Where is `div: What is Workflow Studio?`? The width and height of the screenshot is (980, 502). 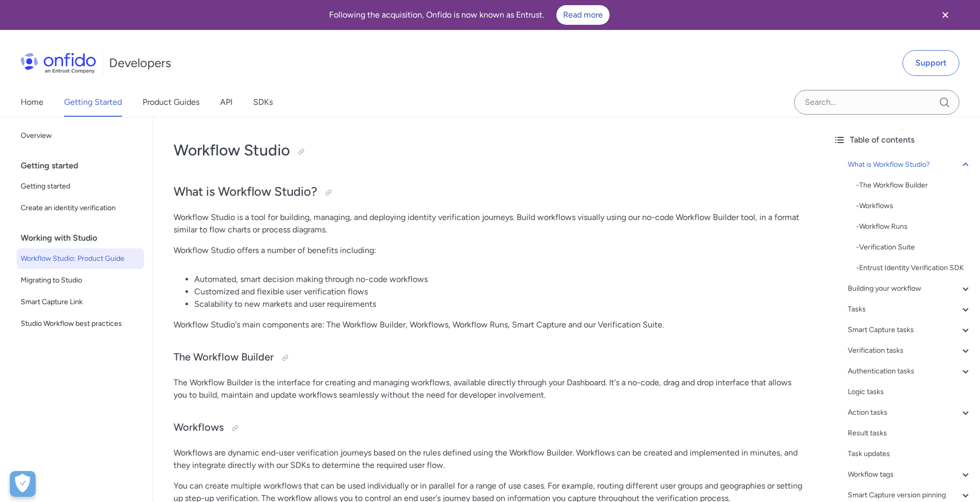 div: What is Workflow Studio? is located at coordinates (910, 165).